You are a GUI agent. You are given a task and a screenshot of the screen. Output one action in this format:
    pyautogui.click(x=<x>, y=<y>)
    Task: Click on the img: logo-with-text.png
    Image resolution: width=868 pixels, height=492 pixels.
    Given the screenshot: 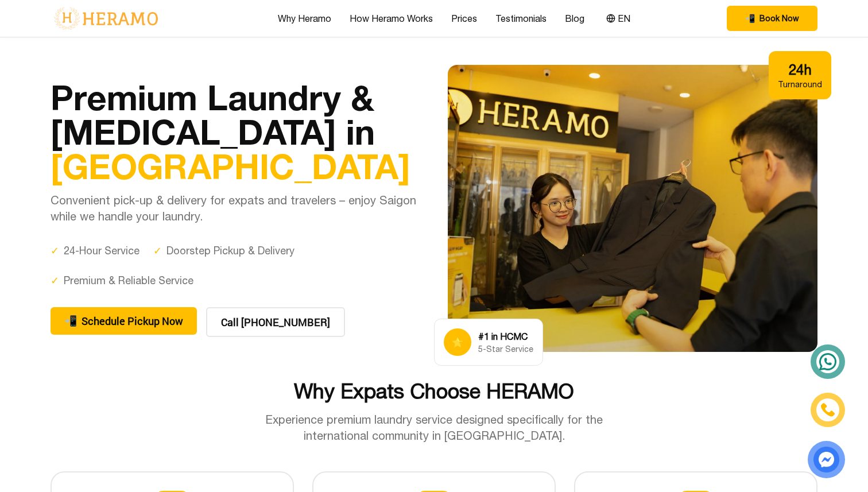 What is the action you would take?
    pyautogui.click(x=106, y=19)
    